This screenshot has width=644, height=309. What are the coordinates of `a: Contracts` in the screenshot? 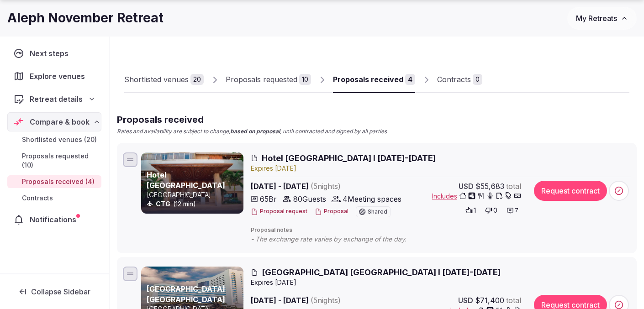 It's located at (54, 198).